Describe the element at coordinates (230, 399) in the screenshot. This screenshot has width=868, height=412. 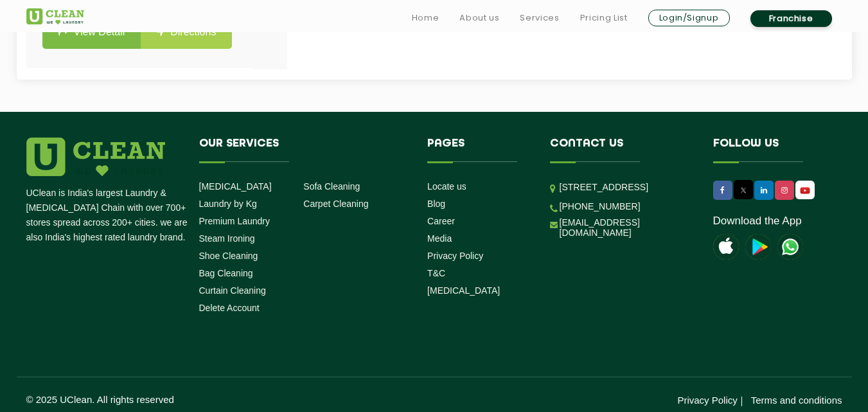
I see `p: © 2025 UClean. All rights reserved` at that location.